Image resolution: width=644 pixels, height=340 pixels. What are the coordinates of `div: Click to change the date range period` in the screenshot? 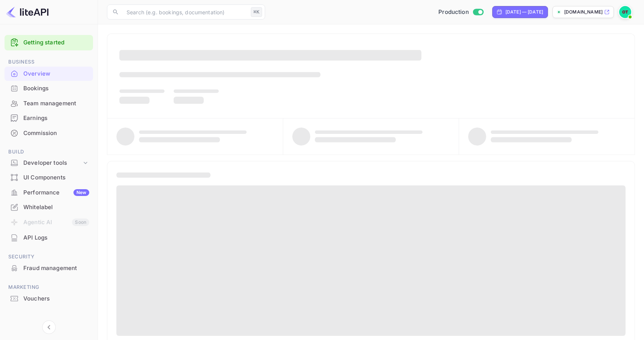 It's located at (521, 12).